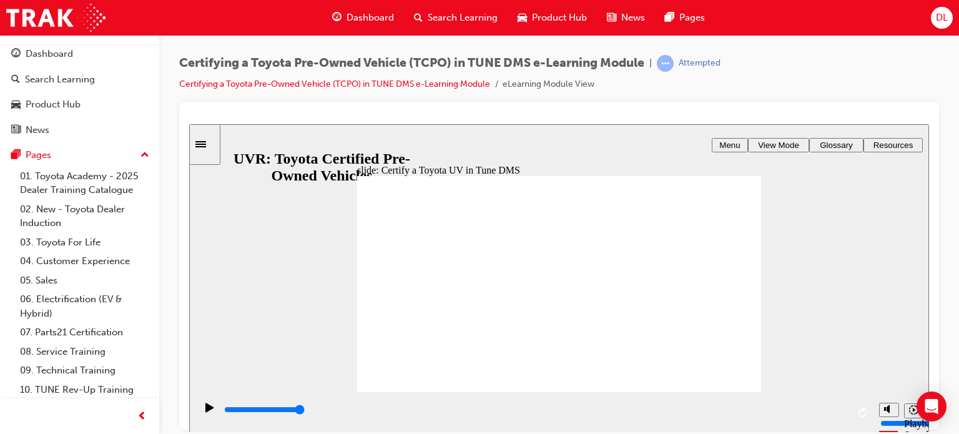  What do you see at coordinates (363, 17) in the screenshot?
I see `a: guage-iconDashboard` at bounding box center [363, 17].